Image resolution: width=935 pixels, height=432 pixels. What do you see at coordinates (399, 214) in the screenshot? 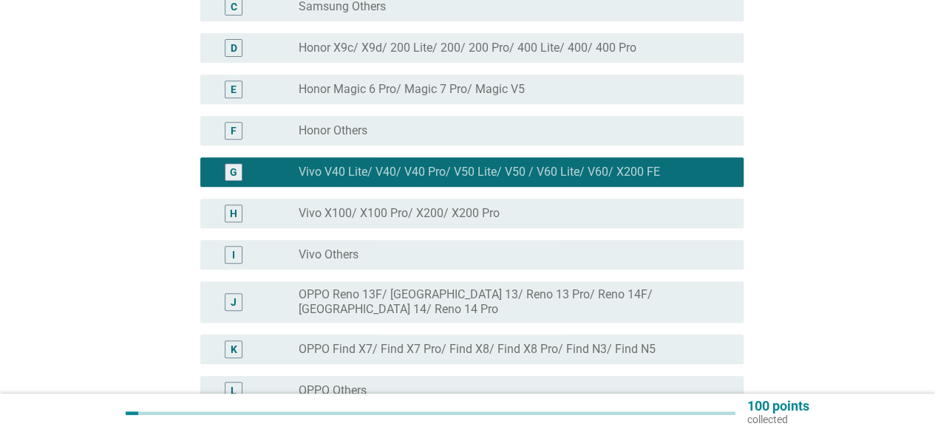
I see `label: Vivo X100/ X100 Pro/ X200/ X200 Pro` at bounding box center [399, 214].